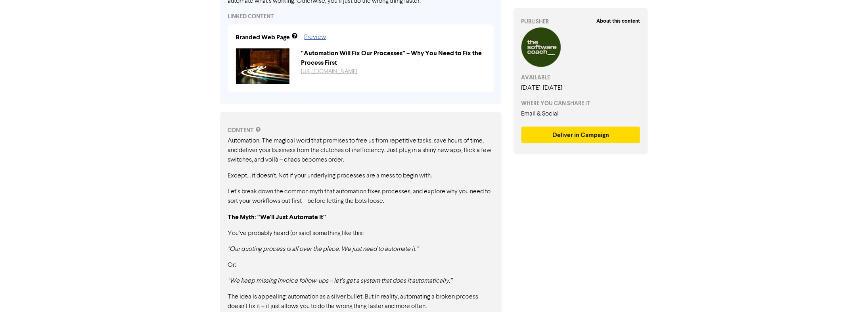  What do you see at coordinates (324, 249) in the screenshot?
I see `em: “Our quoting process is all over the place. We just need to automate it.”` at bounding box center [324, 249].